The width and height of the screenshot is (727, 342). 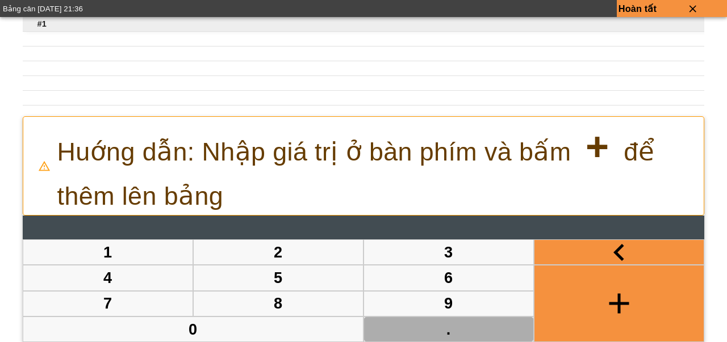 I want to click on button: 1, so click(x=108, y=252).